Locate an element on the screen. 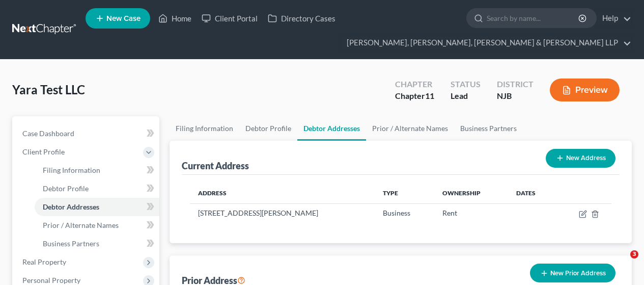 This screenshot has width=644, height=285. a: Client Portal is located at coordinates (229, 19).